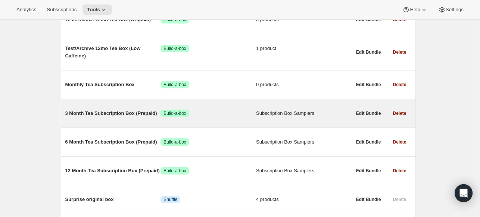 This screenshot has width=480, height=217. I want to click on span: 12 Month Tea Subscription Box (Prepaid), so click(113, 171).